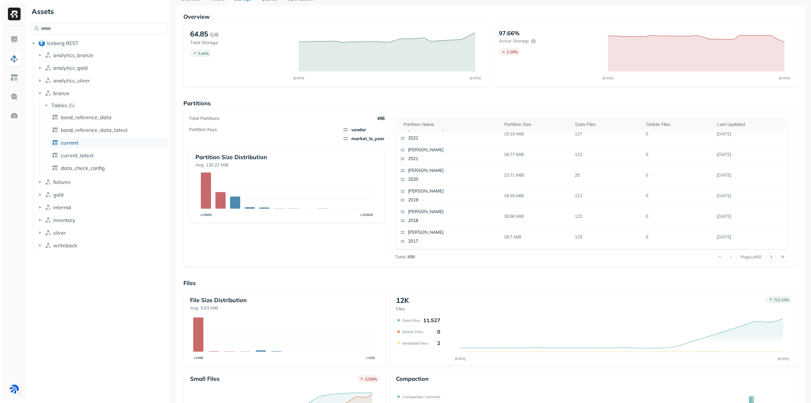 Image resolution: width=811 pixels, height=403 pixels. Describe the element at coordinates (102, 207) in the screenshot. I see `button: internal` at that location.